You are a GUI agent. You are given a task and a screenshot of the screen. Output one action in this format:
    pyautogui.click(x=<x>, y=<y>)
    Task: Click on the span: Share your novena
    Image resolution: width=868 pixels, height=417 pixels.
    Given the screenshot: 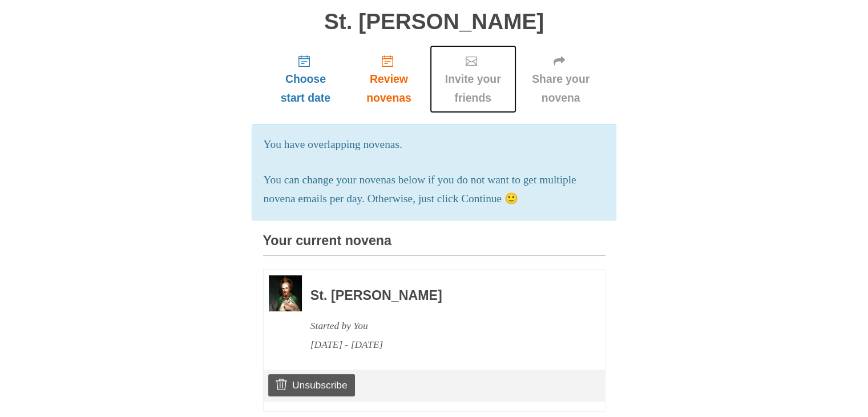 What is the action you would take?
    pyautogui.click(x=561, y=89)
    